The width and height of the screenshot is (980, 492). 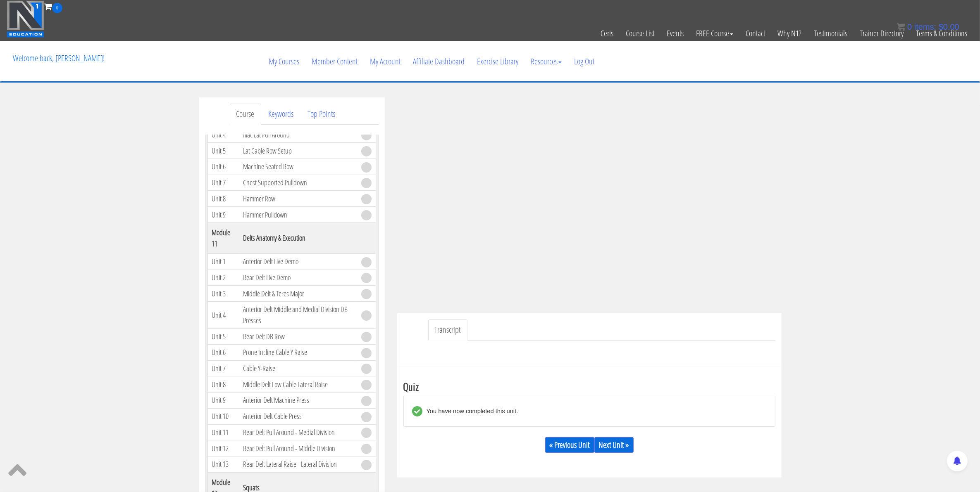 I want to click on a: FREE Course, so click(x=715, y=34).